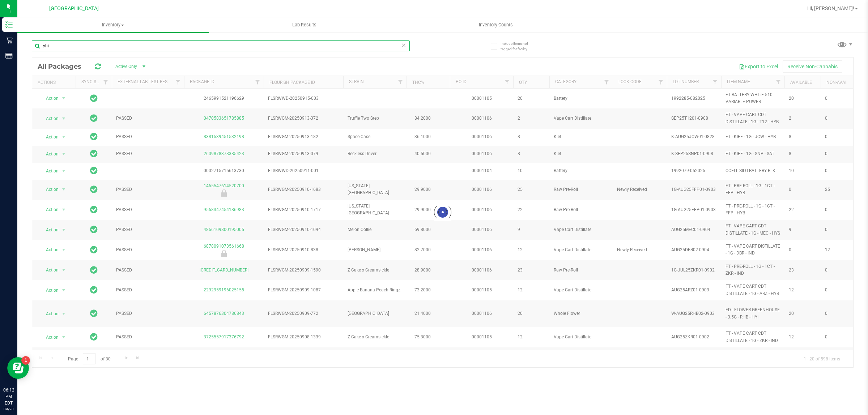 The image size is (868, 415). What do you see at coordinates (496, 25) in the screenshot?
I see `span: Inventory Counts` at bounding box center [496, 25].